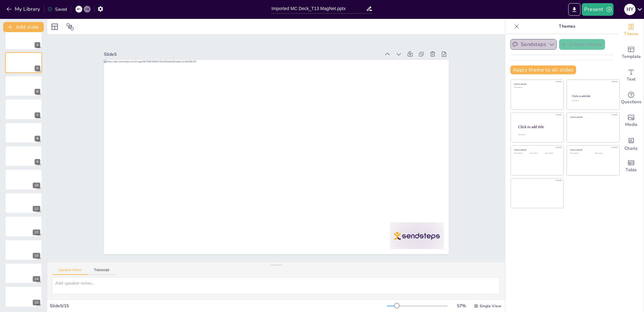  I want to click on button: Speaker Notes, so click(70, 271).